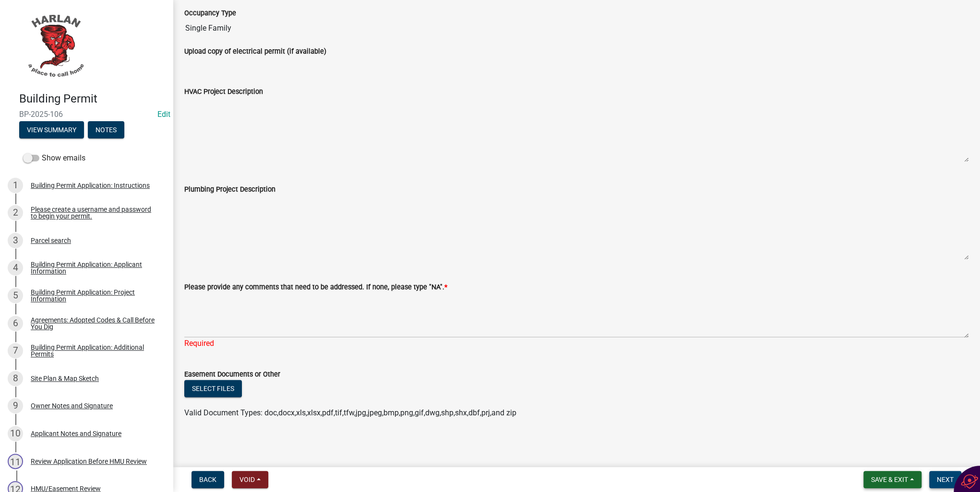  What do you see at coordinates (86, 114) in the screenshot?
I see `span: BP-2025-106` at bounding box center [86, 114].